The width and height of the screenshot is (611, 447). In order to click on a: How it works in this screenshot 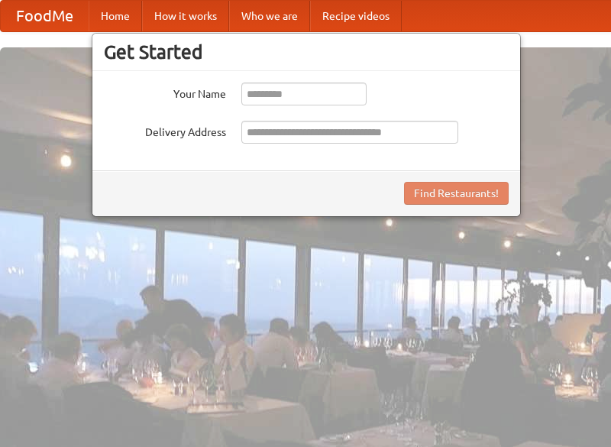, I will do `click(186, 16)`.